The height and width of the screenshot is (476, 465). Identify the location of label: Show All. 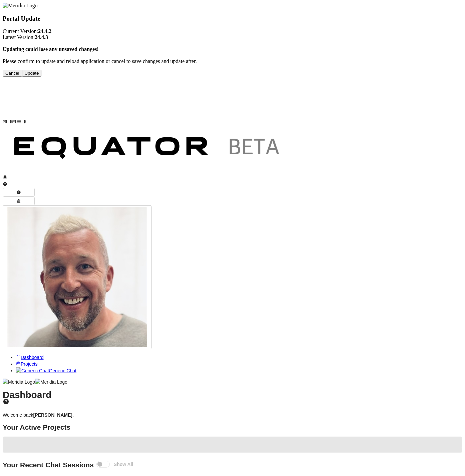
(124, 465).